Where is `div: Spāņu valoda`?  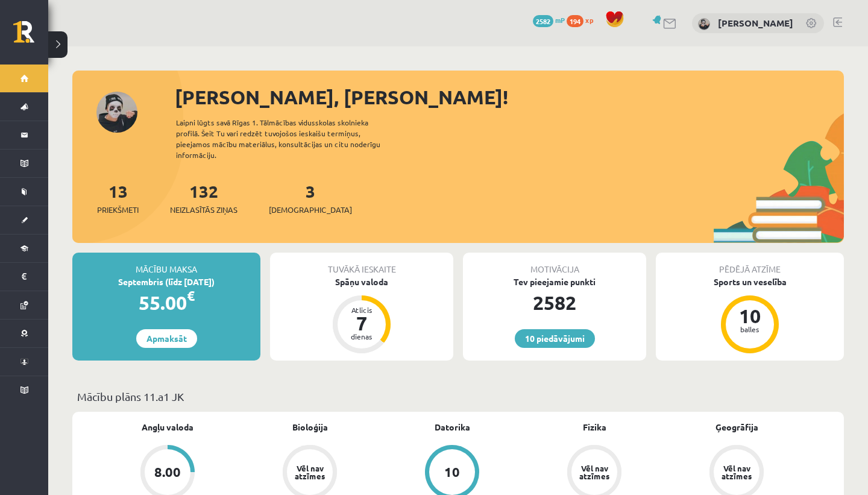 div: Spāņu valoda is located at coordinates (362, 281).